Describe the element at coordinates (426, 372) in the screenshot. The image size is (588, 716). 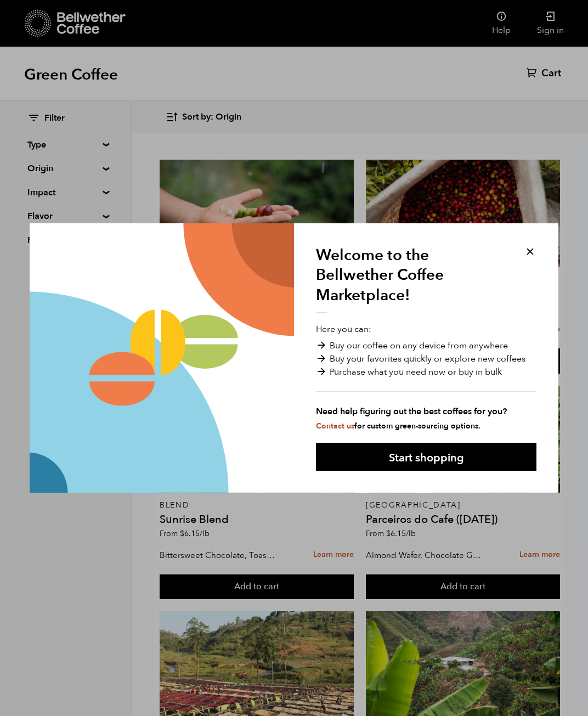
I see `li: Purchase what you need now or buy in bulk` at that location.